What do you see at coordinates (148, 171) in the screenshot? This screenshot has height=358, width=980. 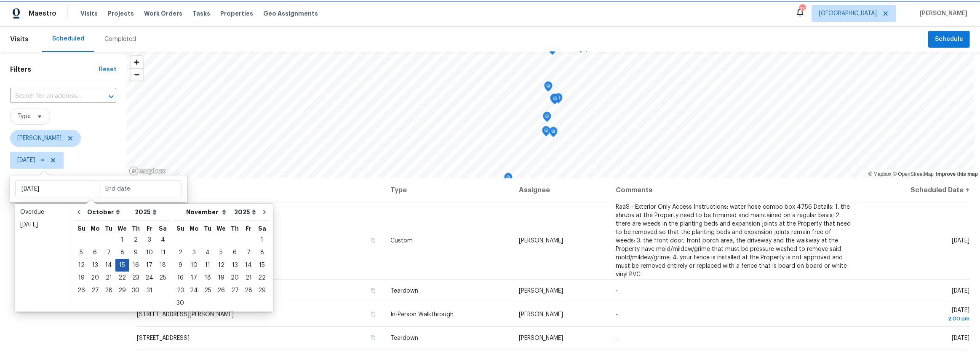 I see `a: Mapbox homepage` at bounding box center [148, 171].